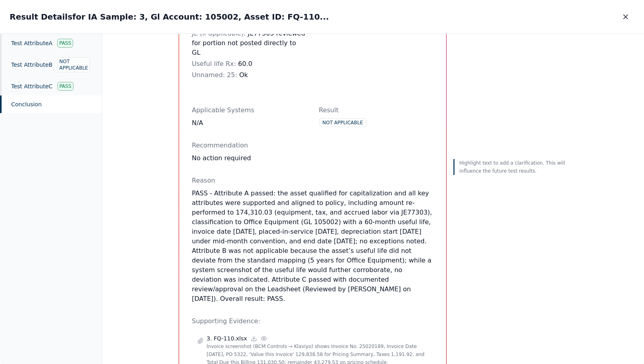 Image resolution: width=644 pixels, height=364 pixels. I want to click on div: No action required, so click(313, 158).